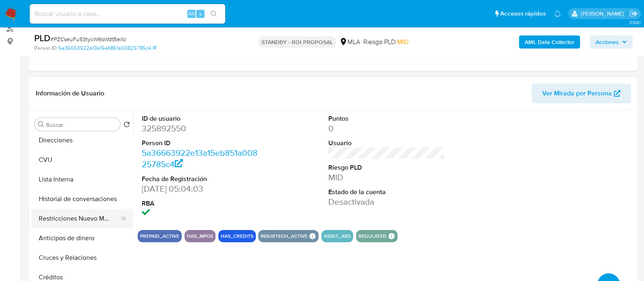  What do you see at coordinates (200, 119) in the screenshot?
I see `dt: ID de usuario` at bounding box center [200, 119].